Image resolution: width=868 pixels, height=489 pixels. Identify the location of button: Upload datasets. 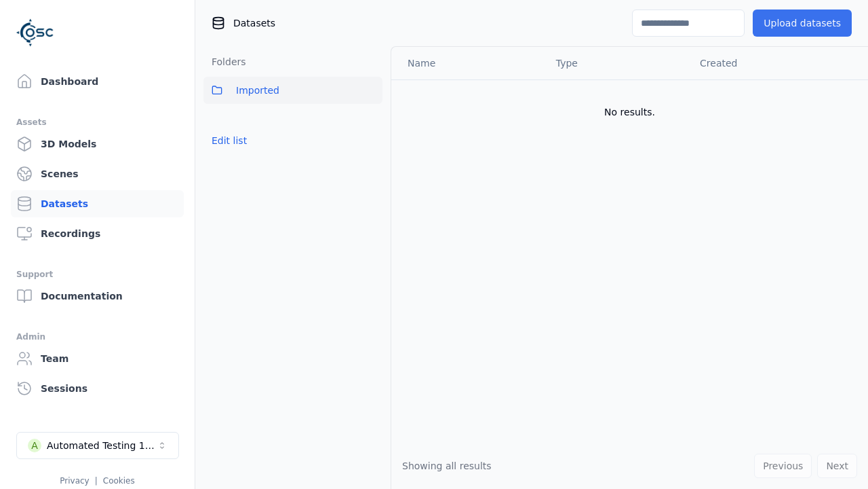
(802, 23).